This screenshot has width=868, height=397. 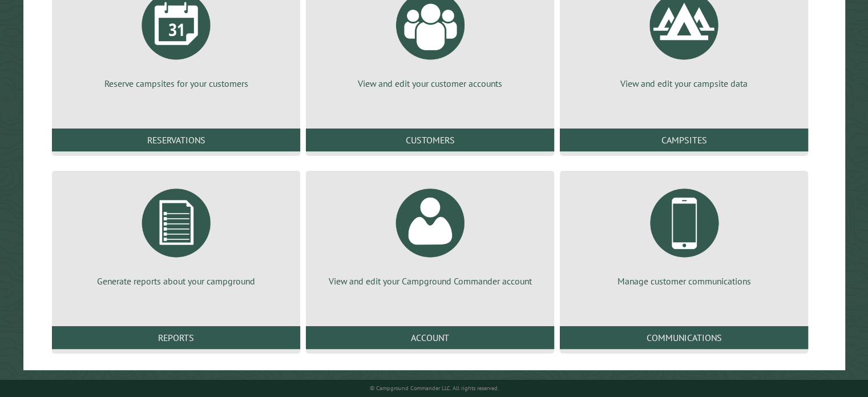 What do you see at coordinates (683, 234) in the screenshot?
I see `a: Manage customer communications` at bounding box center [683, 234].